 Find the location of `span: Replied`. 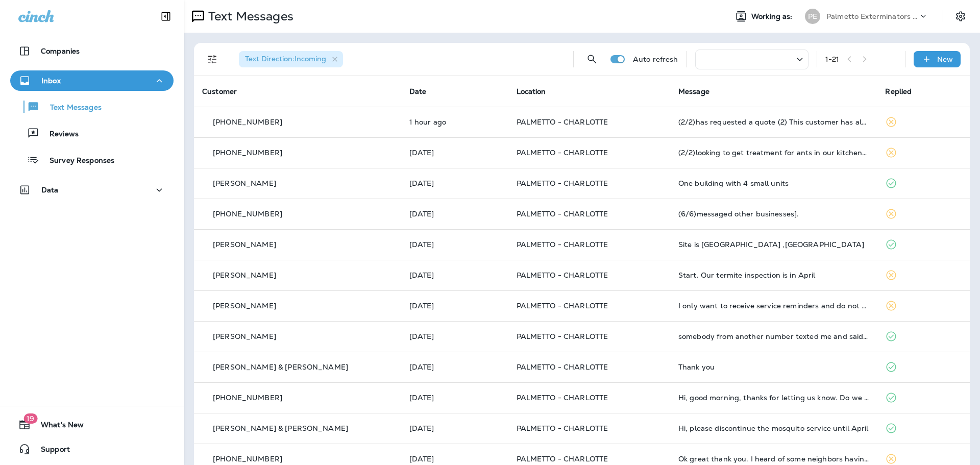

span: Replied is located at coordinates (898, 91).